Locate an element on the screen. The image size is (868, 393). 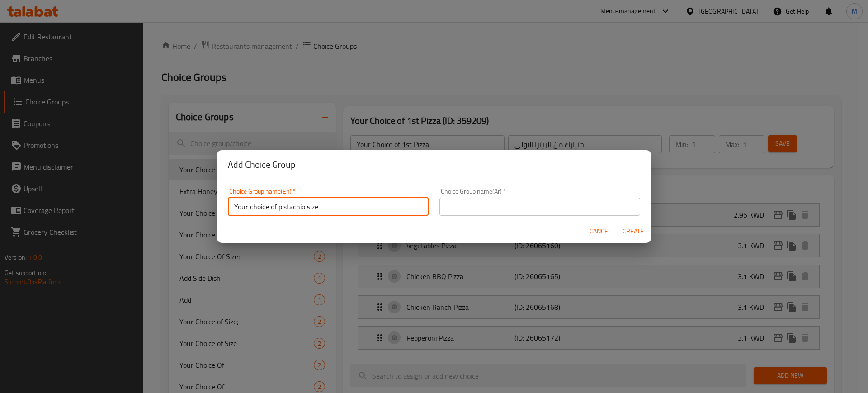
input: Please enter Choice Group name(ar) is located at coordinates (540, 207).